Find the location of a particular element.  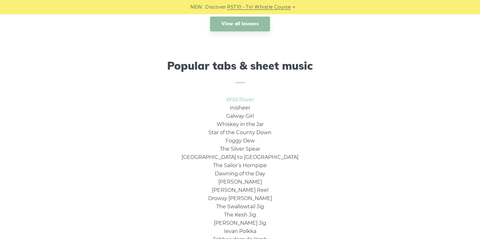

span: Discover is located at coordinates (216, 7).